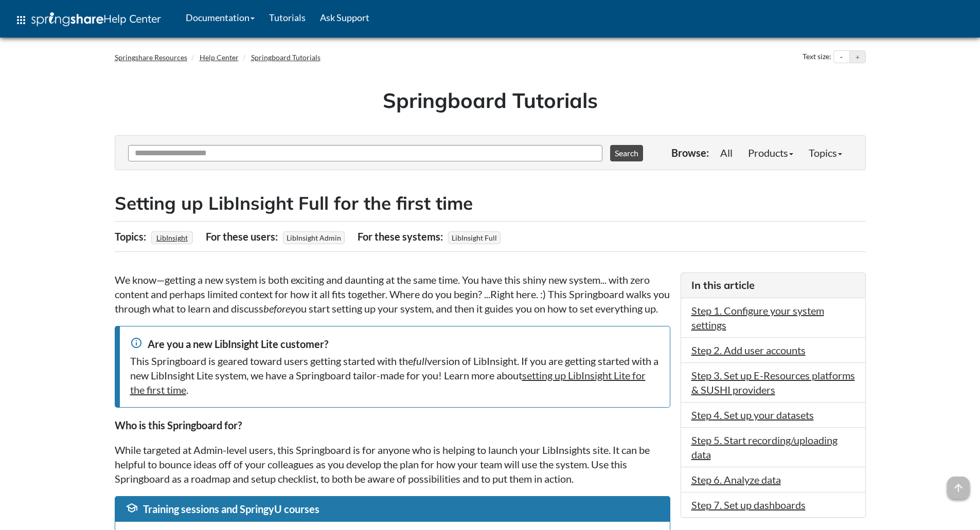 The width and height of the screenshot is (980, 530). I want to click on em: full, so click(419, 361).